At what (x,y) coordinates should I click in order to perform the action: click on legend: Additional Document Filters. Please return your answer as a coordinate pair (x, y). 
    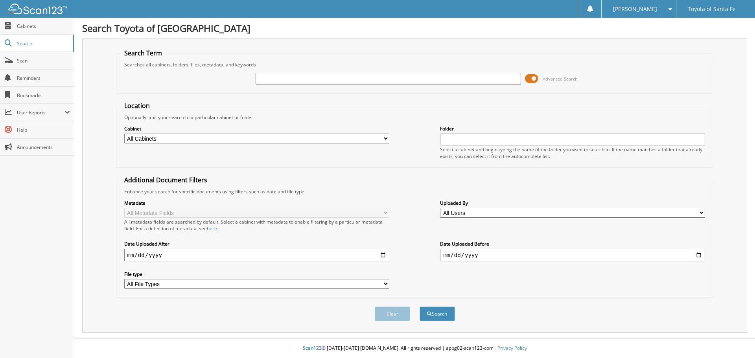
    Looking at the image, I should click on (165, 180).